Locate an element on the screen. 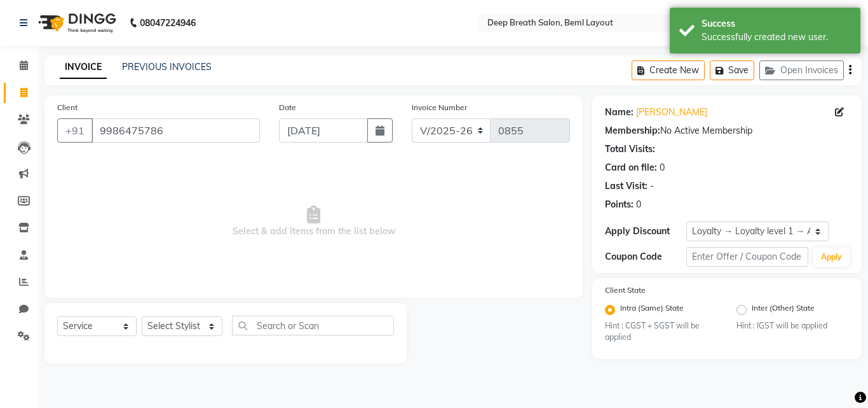  button: Apply is located at coordinates (831, 257).